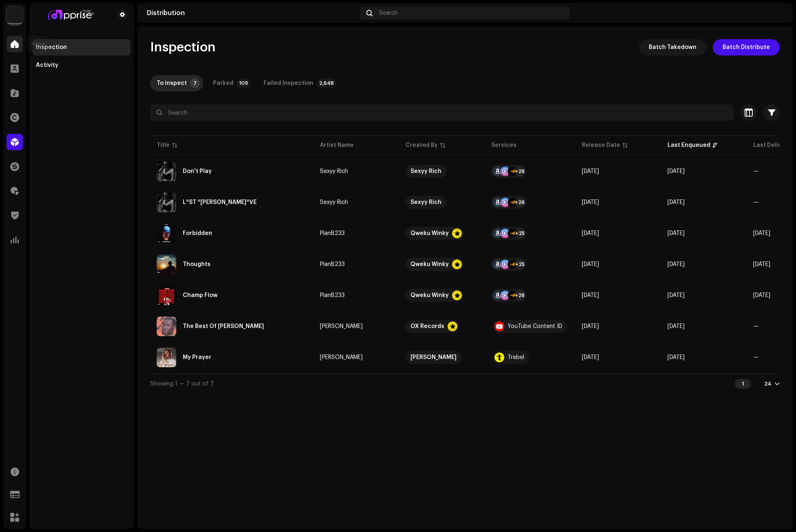 This screenshot has width=796, height=532. I want to click on button: Batch Distribute, so click(746, 47).